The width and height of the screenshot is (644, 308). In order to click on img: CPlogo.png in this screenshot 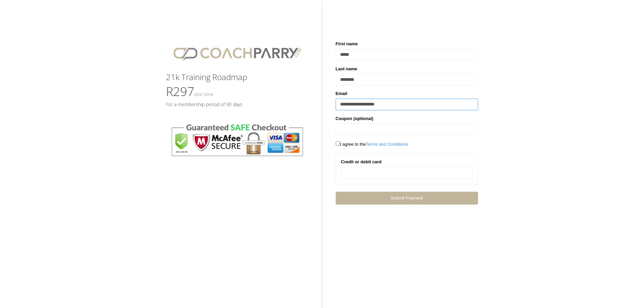, I will do `click(237, 53)`.